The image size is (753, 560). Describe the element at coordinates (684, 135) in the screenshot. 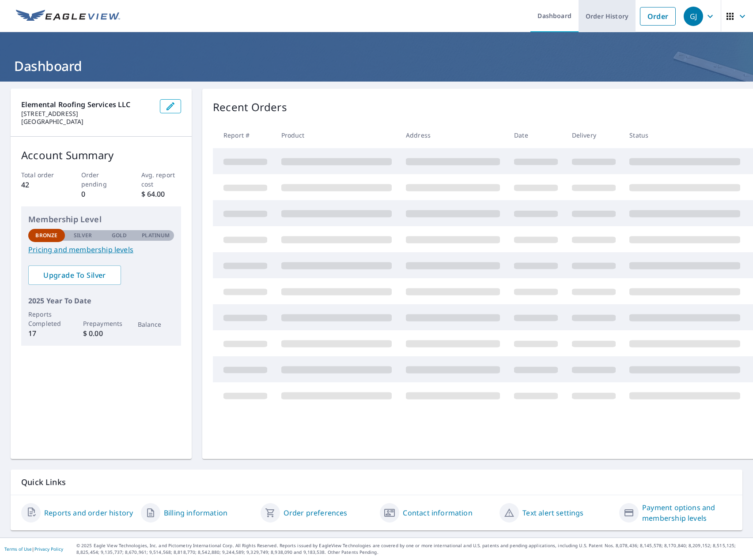

I see `th: Status` at that location.